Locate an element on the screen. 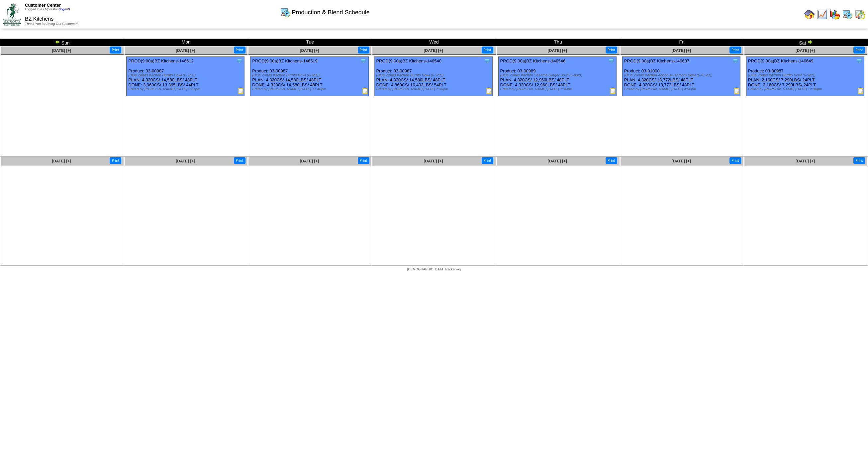 The image size is (868, 466). img: graph.gif is located at coordinates (835, 14).